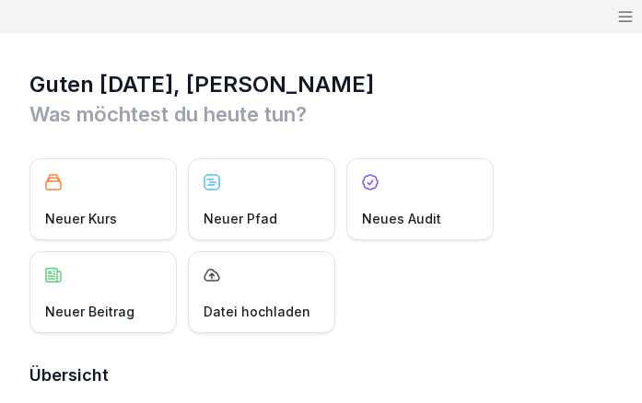  I want to click on p: Neuer Pfad, so click(240, 218).